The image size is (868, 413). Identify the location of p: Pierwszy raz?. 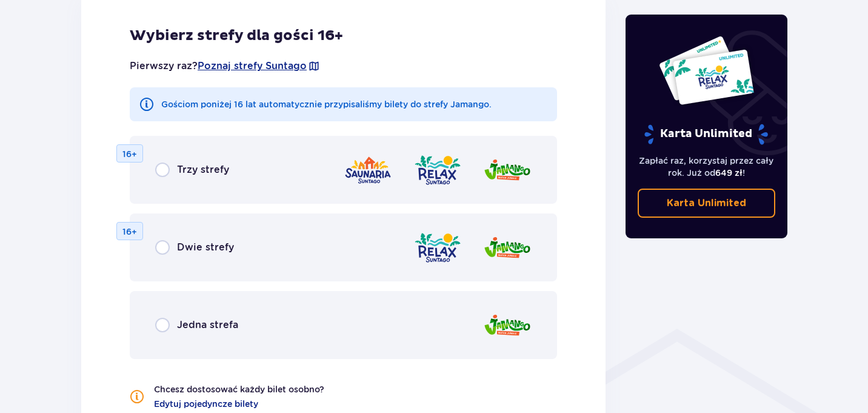
(225, 66).